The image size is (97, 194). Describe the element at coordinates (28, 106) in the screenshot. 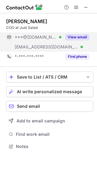

I see `span: Send email` at that location.